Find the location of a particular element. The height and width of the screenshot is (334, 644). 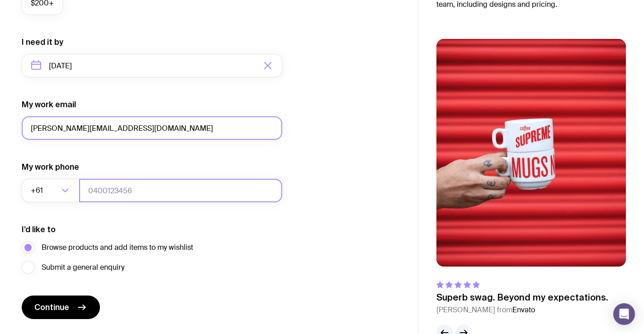

div: Search for option is located at coordinates (51, 190).